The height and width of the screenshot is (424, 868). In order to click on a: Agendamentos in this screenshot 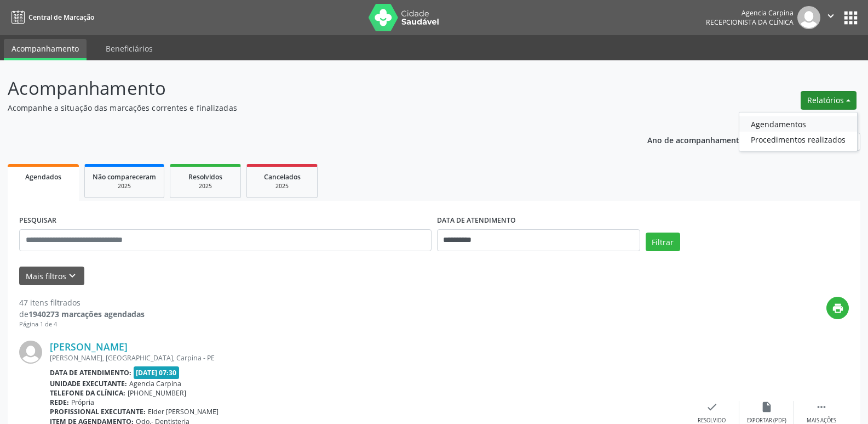, I will do `click(798, 124)`.